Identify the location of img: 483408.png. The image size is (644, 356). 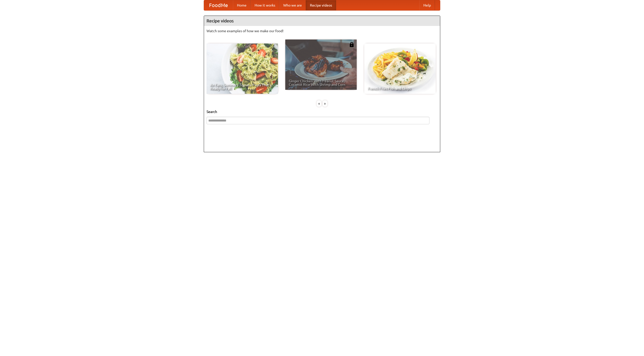
(352, 45).